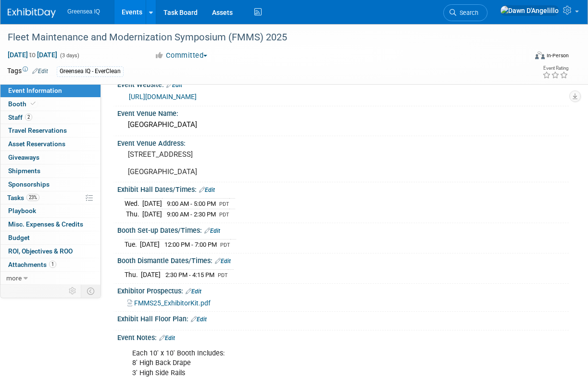  Describe the element at coordinates (24, 157) in the screenshot. I see `span: Giveaways` at that location.